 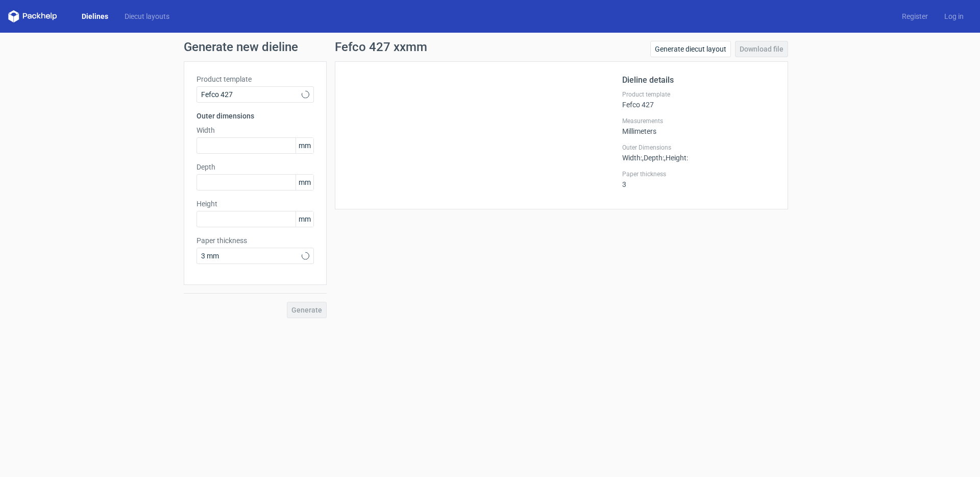 What do you see at coordinates (699, 148) in the screenshot?
I see `label: Outer Dimensions` at bounding box center [699, 148].